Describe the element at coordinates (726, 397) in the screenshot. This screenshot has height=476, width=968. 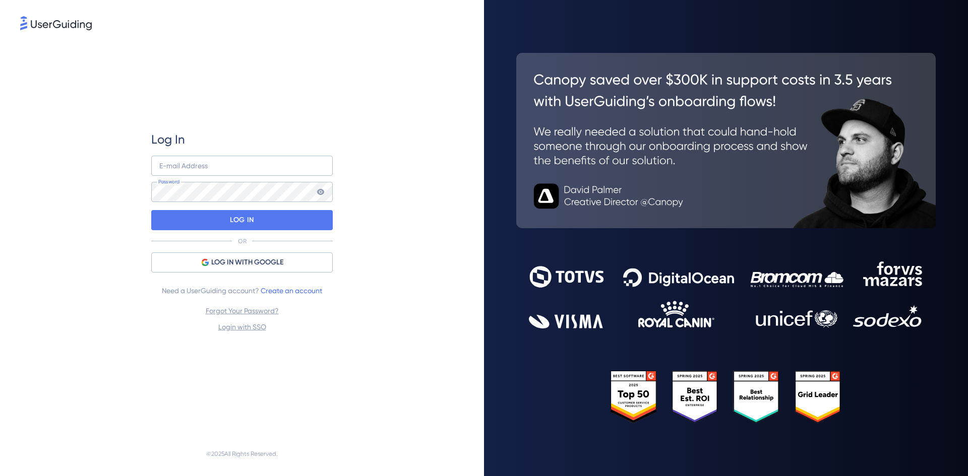
I see `img: 25303e33045975176eb484905ab012ff.svg` at that location.